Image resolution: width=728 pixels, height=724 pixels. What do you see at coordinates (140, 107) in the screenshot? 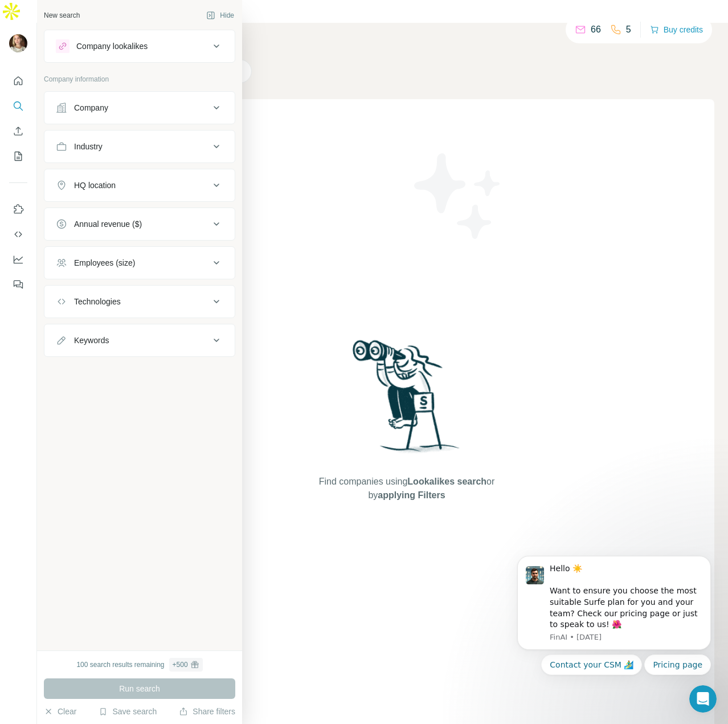
I see `button: Company` at bounding box center [140, 107].